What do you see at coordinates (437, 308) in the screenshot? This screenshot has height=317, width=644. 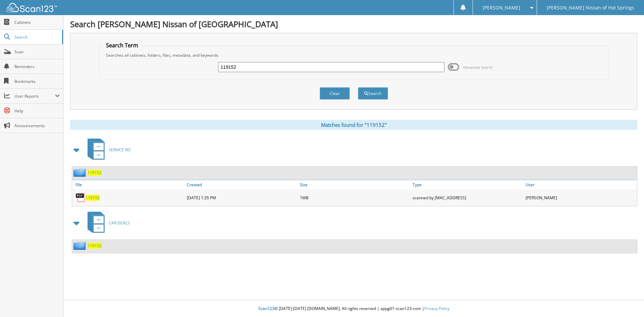 I see `a: Privacy Policy` at bounding box center [437, 308].